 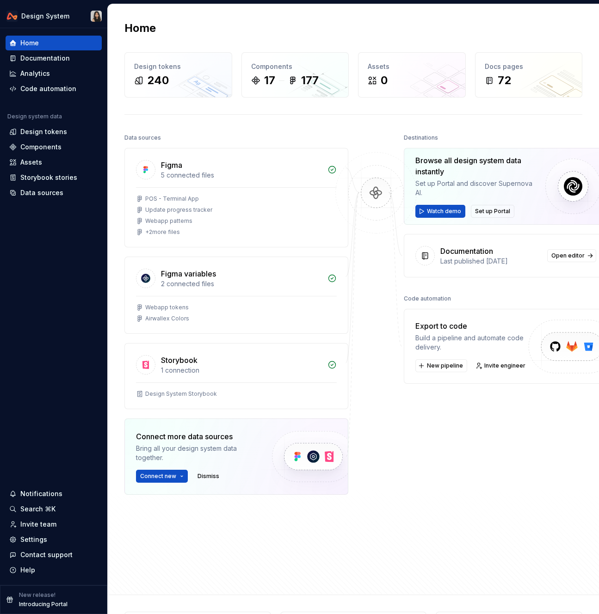 I want to click on div: Connect new, so click(x=162, y=476).